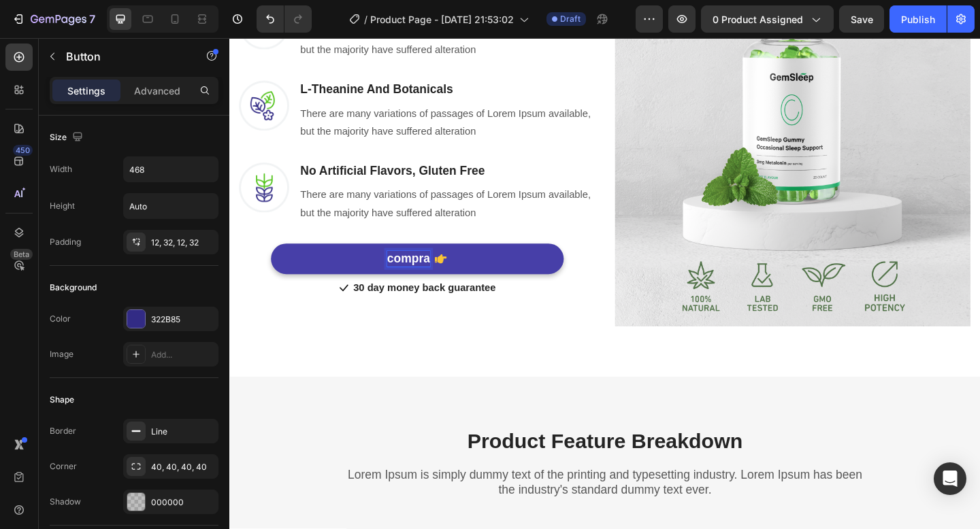 The height and width of the screenshot is (529, 980). What do you see at coordinates (53, 19) in the screenshot?
I see `button: 7` at bounding box center [53, 19].